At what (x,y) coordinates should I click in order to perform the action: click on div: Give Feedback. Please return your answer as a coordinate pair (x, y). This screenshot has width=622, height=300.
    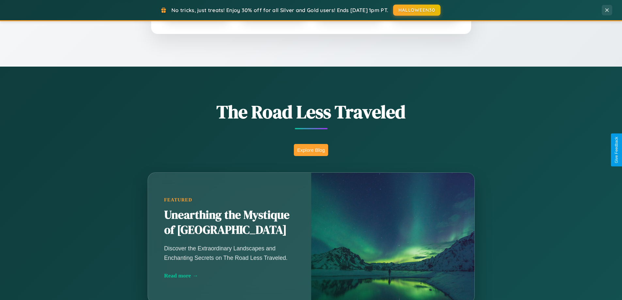
    Looking at the image, I should click on (616, 150).